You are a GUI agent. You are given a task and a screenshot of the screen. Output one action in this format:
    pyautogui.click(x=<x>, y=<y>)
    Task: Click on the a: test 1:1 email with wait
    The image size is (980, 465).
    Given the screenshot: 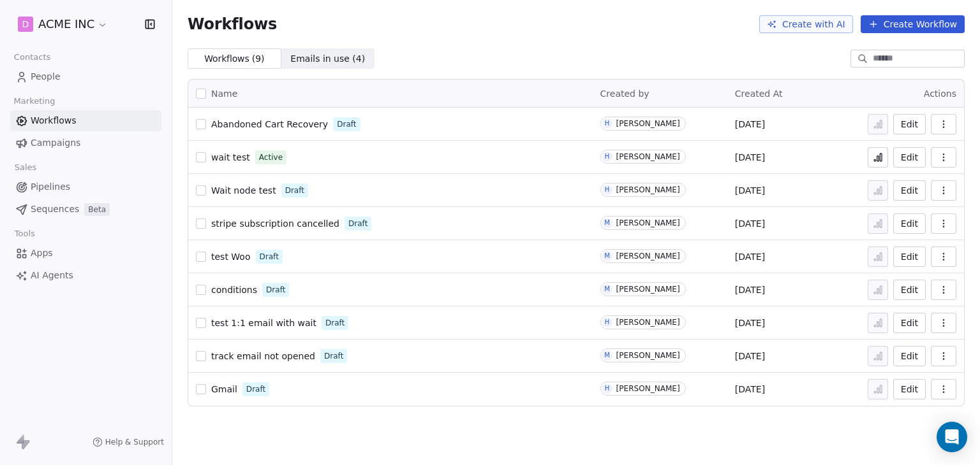 What is the action you would take?
    pyautogui.click(x=264, y=323)
    